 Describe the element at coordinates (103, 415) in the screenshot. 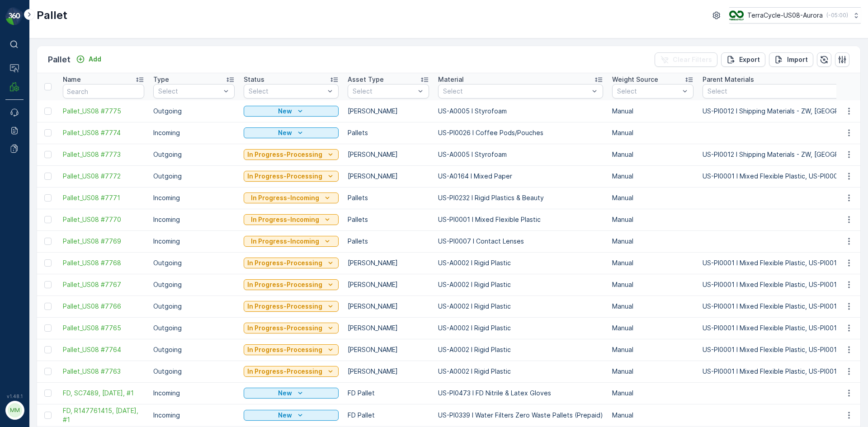

I see `a: FD, R147761415, 08/25/25, #1` at that location.